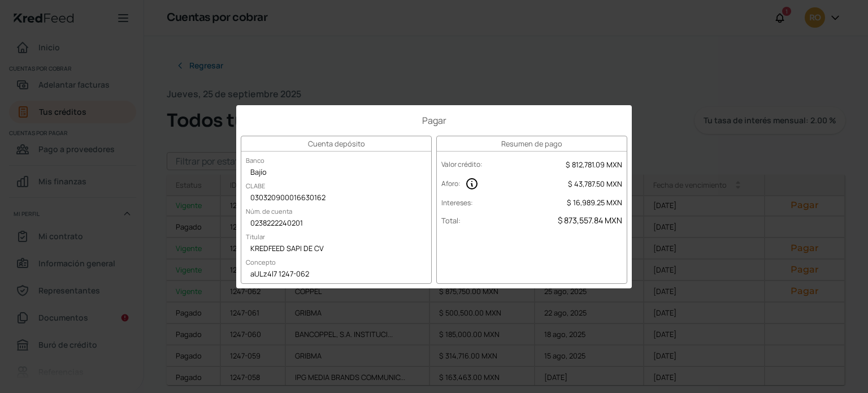 This screenshot has height=393, width=868. I want to click on label: CLABE, so click(255, 186).